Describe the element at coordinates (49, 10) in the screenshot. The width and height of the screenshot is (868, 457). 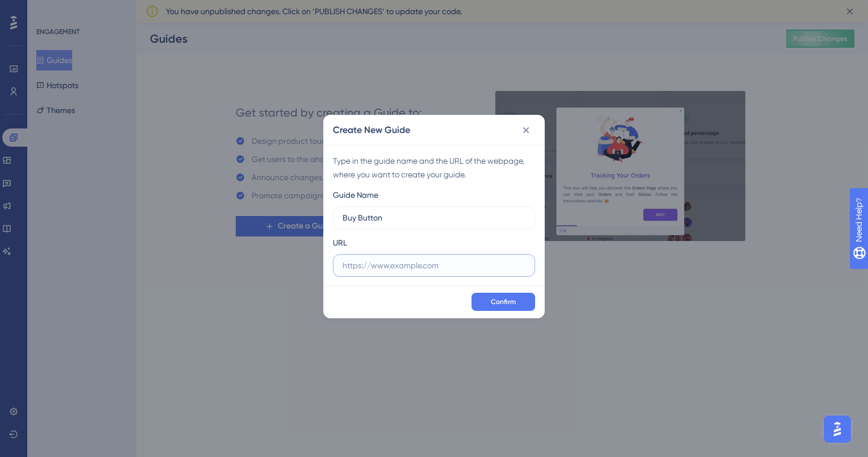
I see `span: Need Help?` at that location.